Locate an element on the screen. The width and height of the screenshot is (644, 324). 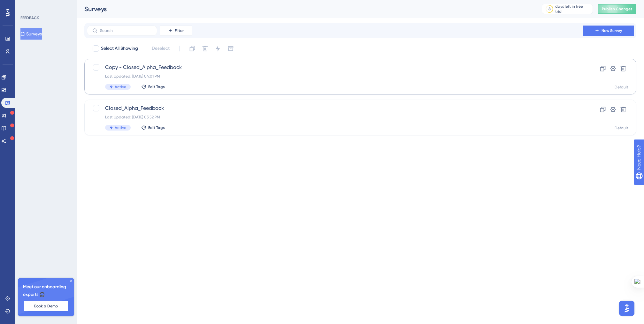
span: Meet our onboarding experts 🎧 is located at coordinates (46, 291).